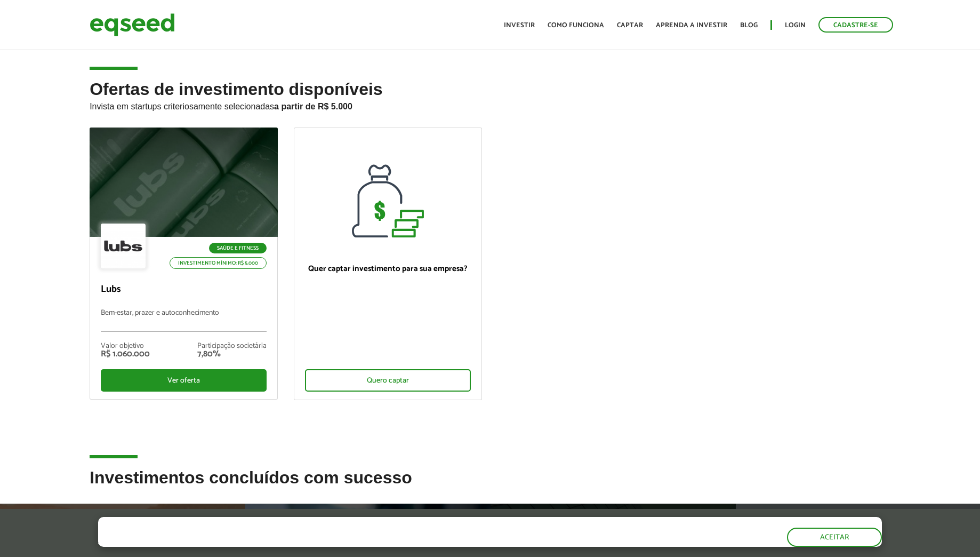 The height and width of the screenshot is (557, 980). Describe the element at coordinates (232, 354) in the screenshot. I see `div: 7,80%` at that location.